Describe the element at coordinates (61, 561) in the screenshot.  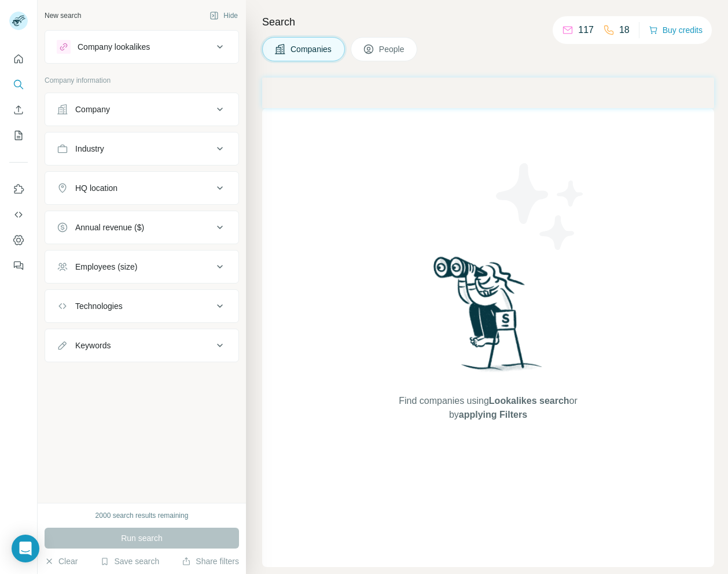
I see `button: Clear` at that location.